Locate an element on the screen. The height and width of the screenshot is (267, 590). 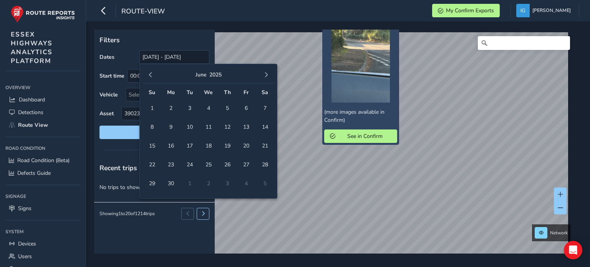
span: 11 is located at coordinates (208, 127).